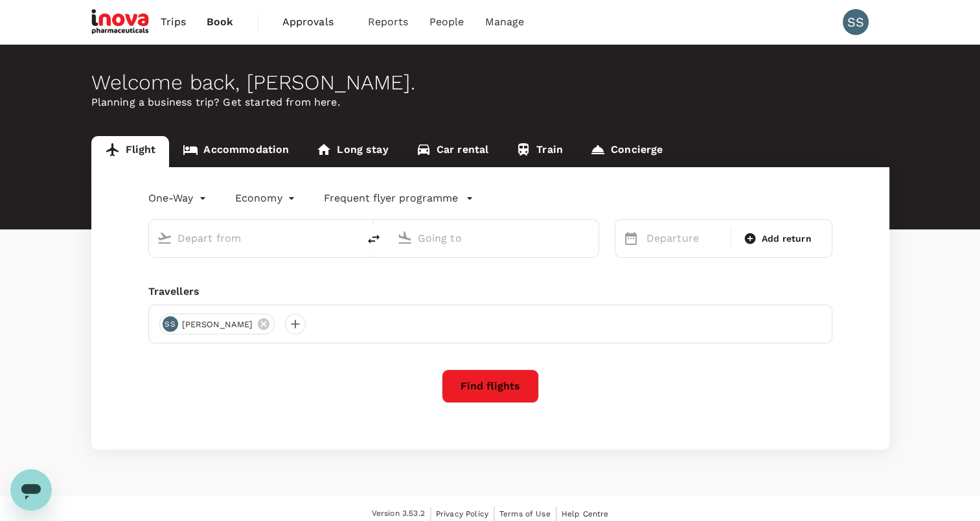  What do you see at coordinates (374, 239) in the screenshot?
I see `button: delete` at bounding box center [374, 239].